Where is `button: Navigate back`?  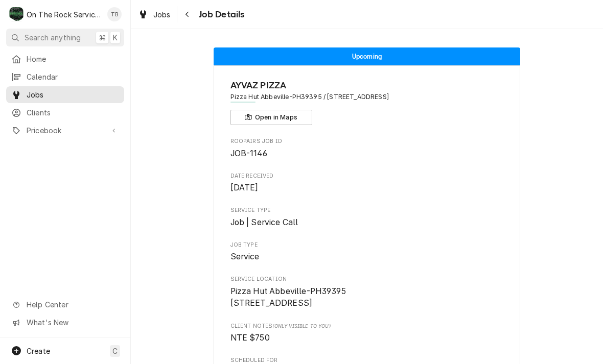
button: Navigate back is located at coordinates (187, 14).